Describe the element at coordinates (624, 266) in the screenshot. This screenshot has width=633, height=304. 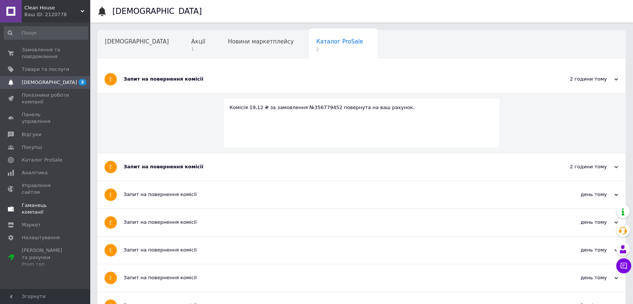
I see `button: Чат з покупцем` at that location.